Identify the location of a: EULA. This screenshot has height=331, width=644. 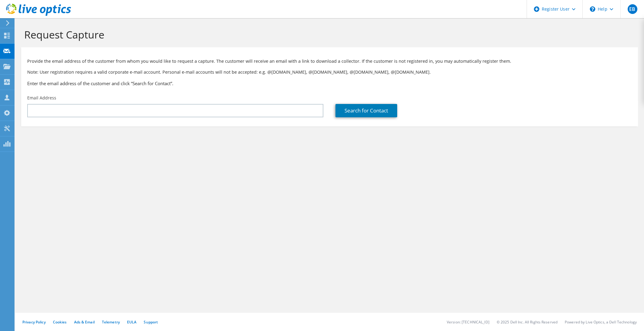
(131, 322).